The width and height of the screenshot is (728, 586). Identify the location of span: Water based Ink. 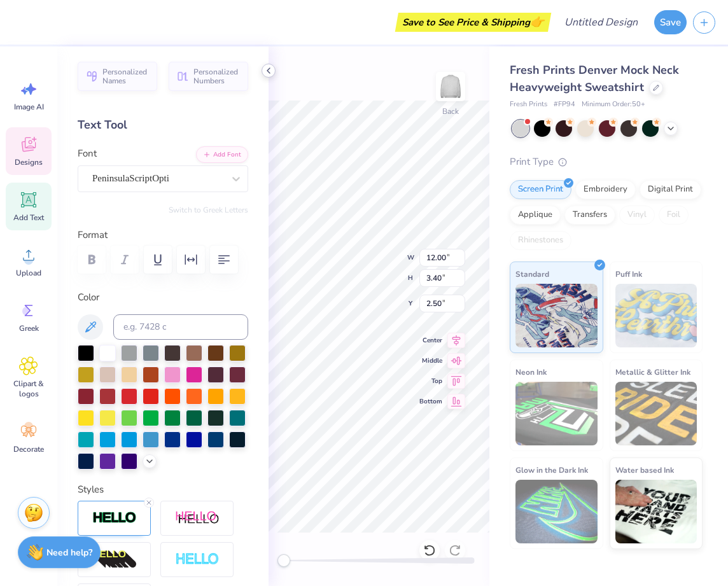
(644, 470).